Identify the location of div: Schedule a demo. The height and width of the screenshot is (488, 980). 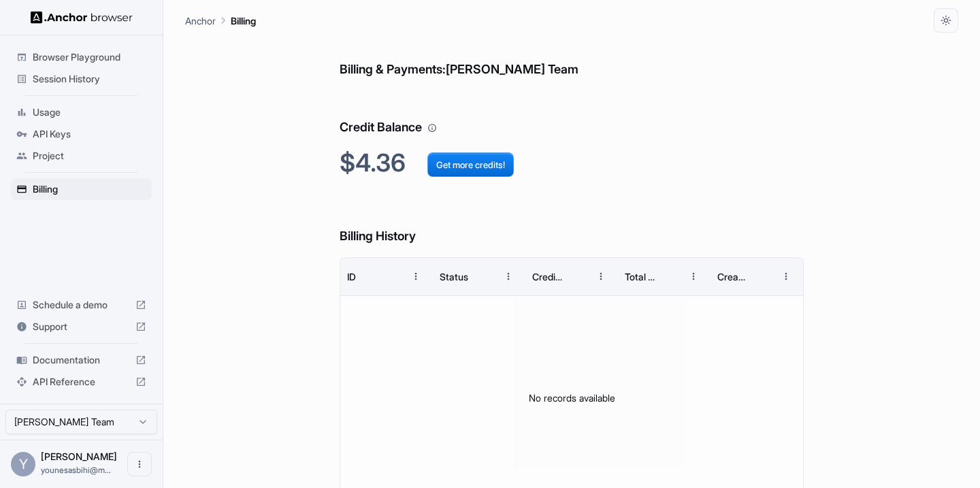
(81, 305).